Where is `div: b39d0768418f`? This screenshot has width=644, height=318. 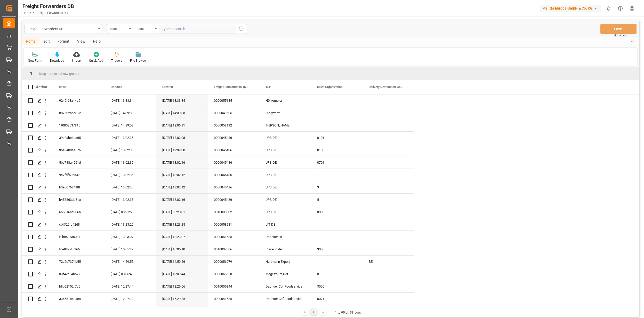
div: b39d0768418f is located at coordinates (79, 187).